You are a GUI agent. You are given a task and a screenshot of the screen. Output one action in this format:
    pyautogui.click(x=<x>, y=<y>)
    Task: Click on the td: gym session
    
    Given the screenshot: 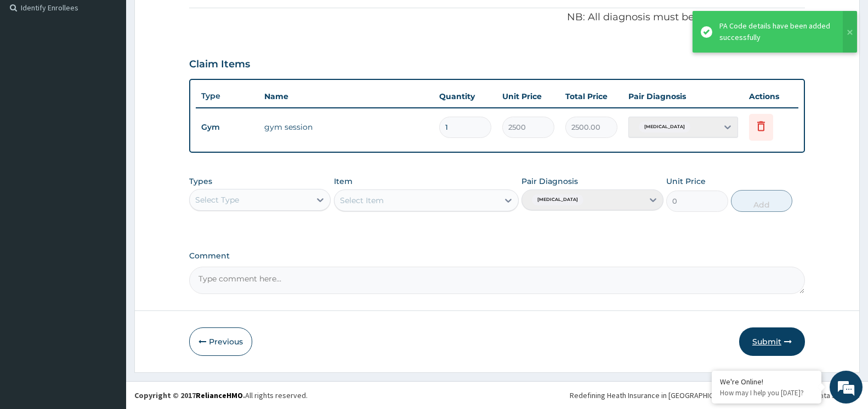 What is the action you would take?
    pyautogui.click(x=346, y=127)
    